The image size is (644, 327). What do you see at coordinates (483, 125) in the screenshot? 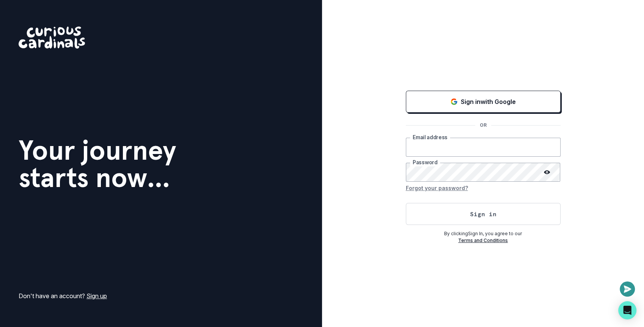
I see `p: OR` at bounding box center [483, 125].